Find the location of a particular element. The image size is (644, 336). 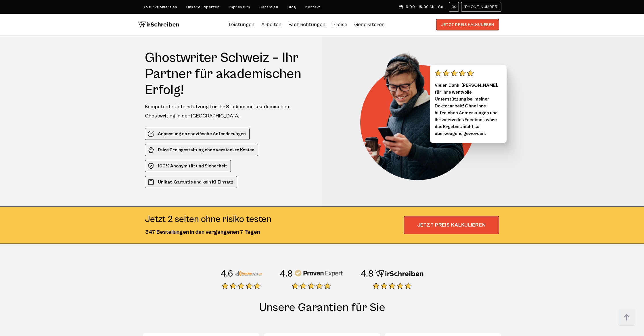

span: JETZT PREIS KALKULIEREN is located at coordinates (452, 225).